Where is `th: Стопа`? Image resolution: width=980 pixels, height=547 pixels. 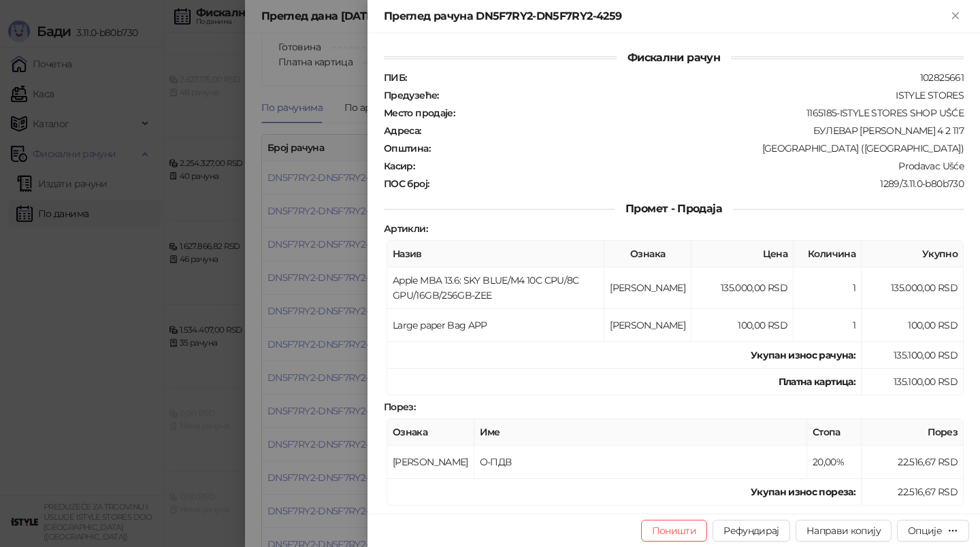
th: Стопа is located at coordinates (835, 432).